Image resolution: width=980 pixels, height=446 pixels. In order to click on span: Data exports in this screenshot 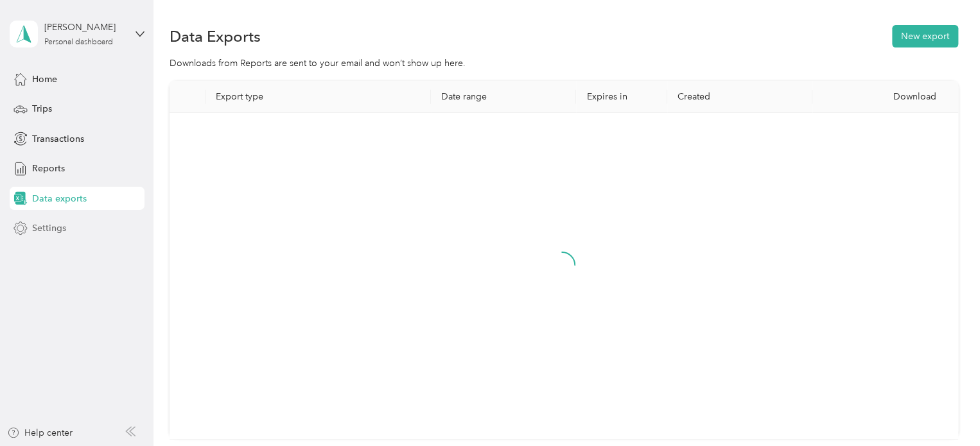, I will do `click(60, 198)`.